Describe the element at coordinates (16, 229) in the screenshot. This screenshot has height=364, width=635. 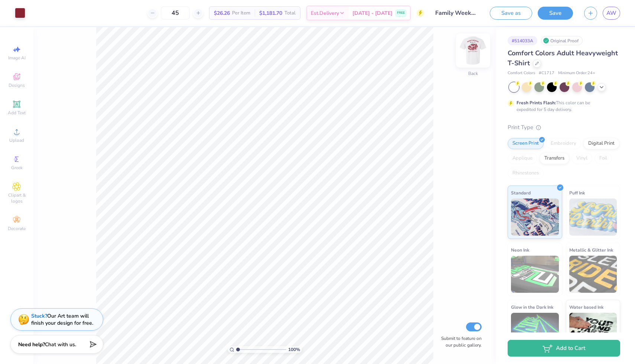
I see `span: Decorate` at that location.